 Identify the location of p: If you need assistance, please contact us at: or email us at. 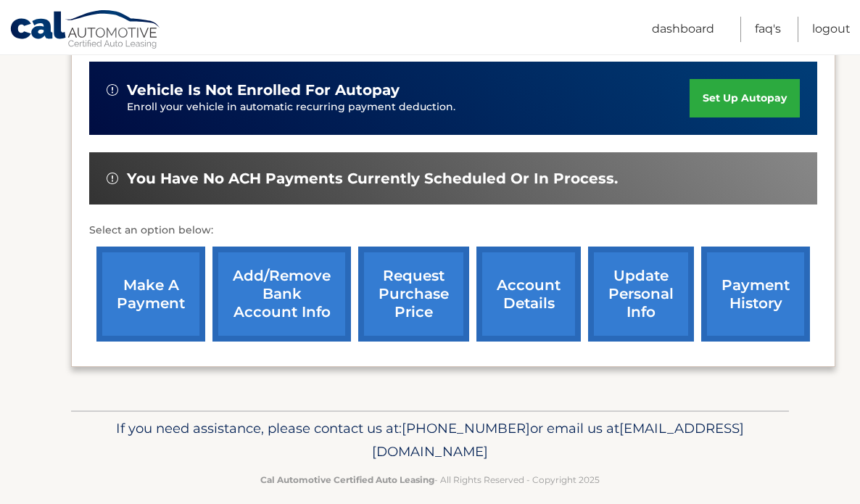
(430, 440).